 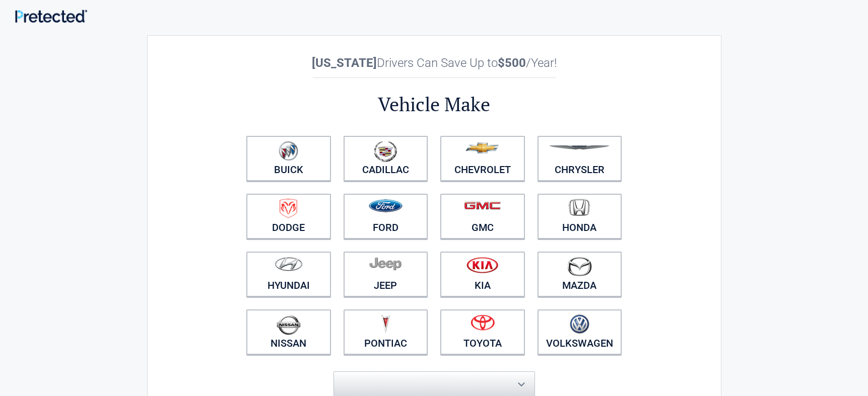 I want to click on img: Main Logo, so click(x=51, y=16).